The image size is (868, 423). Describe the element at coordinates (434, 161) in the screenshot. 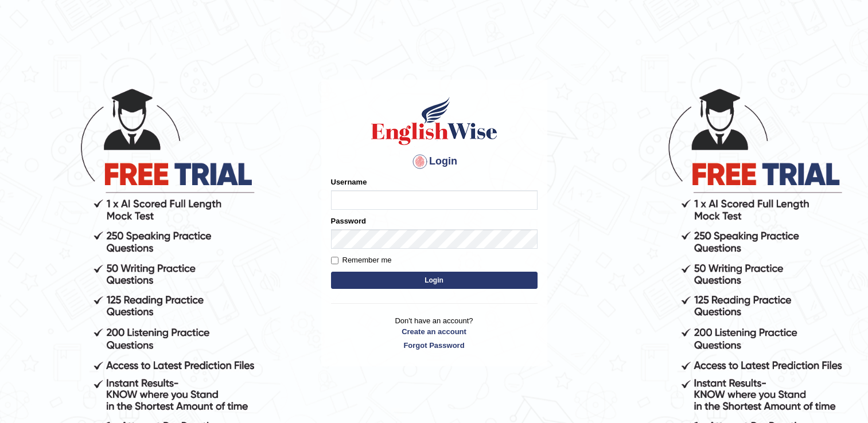

I see `h4: Login` at that location.